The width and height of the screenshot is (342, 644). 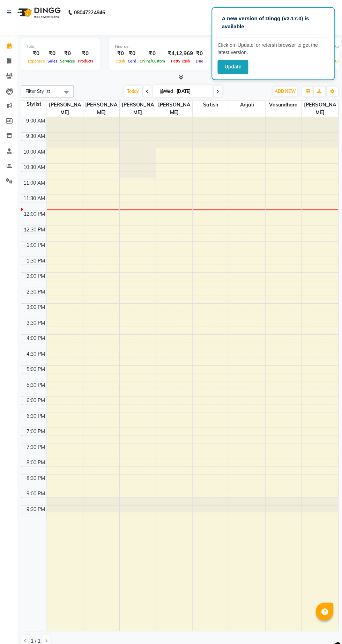 I want to click on button: ADD NEW, so click(x=285, y=91).